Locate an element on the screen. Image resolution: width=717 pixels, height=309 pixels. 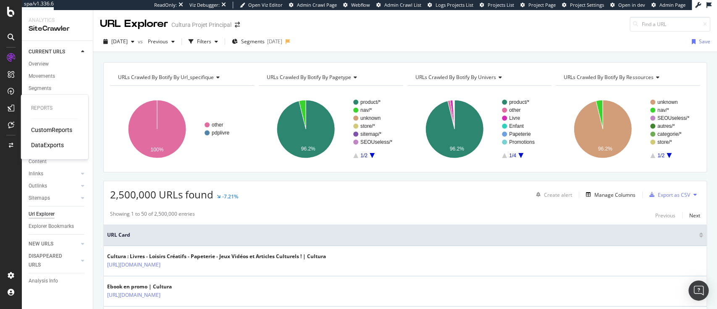
div: Explorer Bookmarks is located at coordinates (51, 226).